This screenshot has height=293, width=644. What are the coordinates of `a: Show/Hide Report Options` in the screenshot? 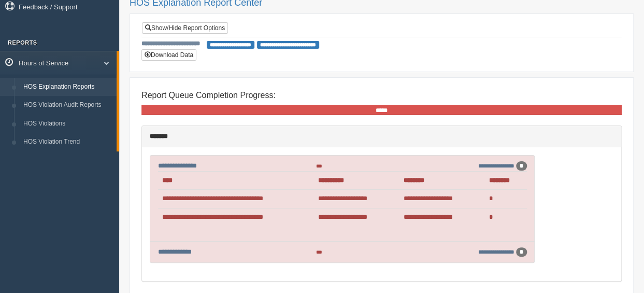 It's located at (185, 28).